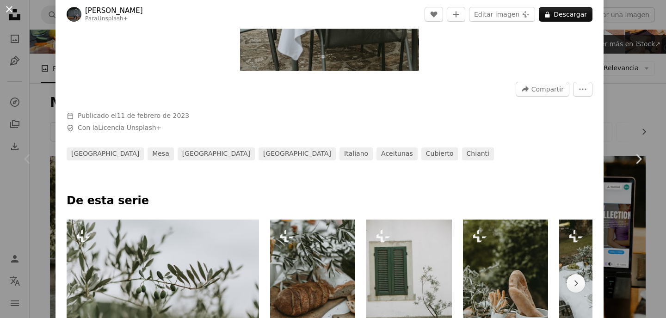 The height and width of the screenshot is (318, 666). Describe the element at coordinates (639, 159) in the screenshot. I see `a: Siguiente` at that location.